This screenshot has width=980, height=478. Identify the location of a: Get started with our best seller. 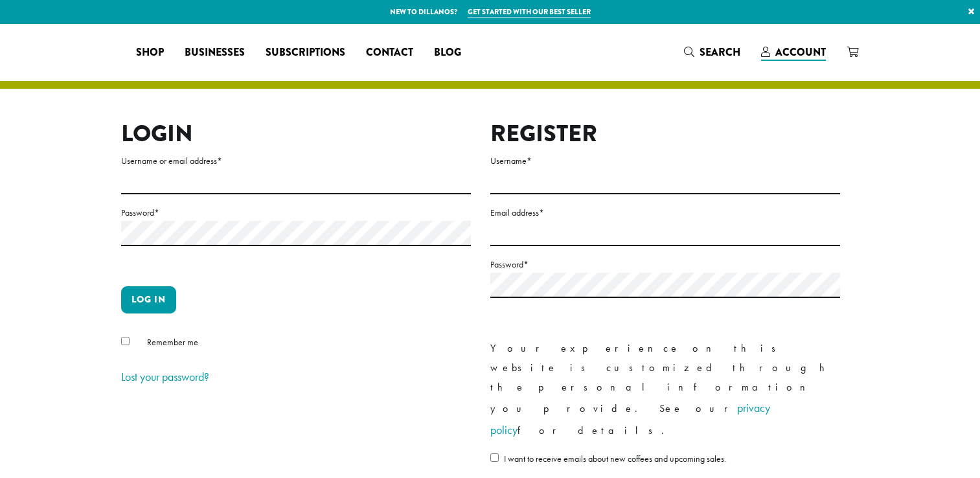
(530, 12).